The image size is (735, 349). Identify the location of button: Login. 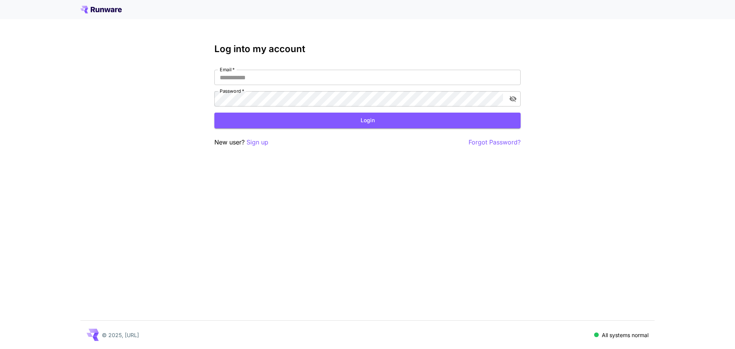
(368, 120).